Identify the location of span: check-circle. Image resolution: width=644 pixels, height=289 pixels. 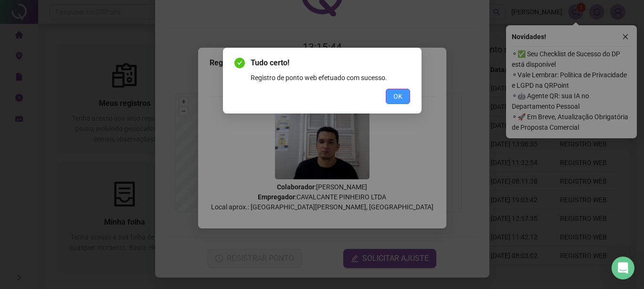
(240, 63).